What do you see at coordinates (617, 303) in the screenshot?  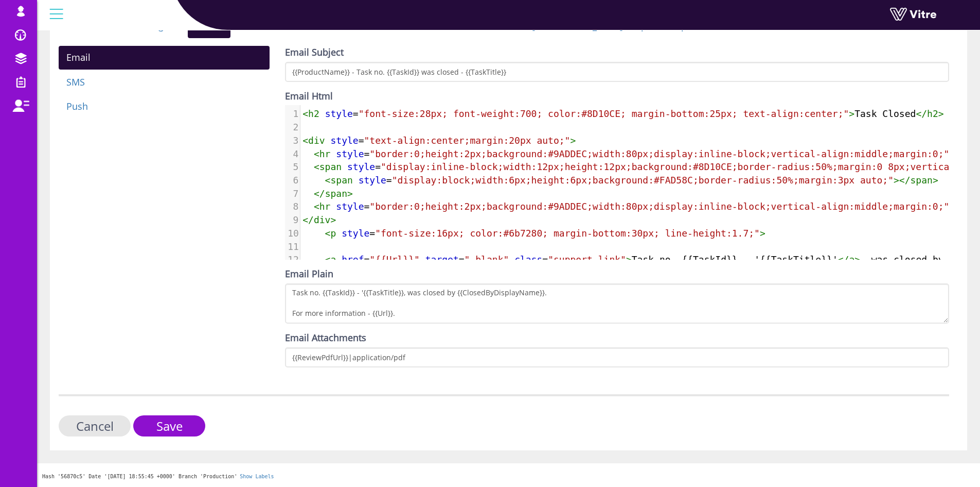 I see `textarea: Task no. {{TaskId}} - '{{TaskTitle}}, was closed by {{ClosedByDisplayName}}. For more information...` at bounding box center [617, 303].